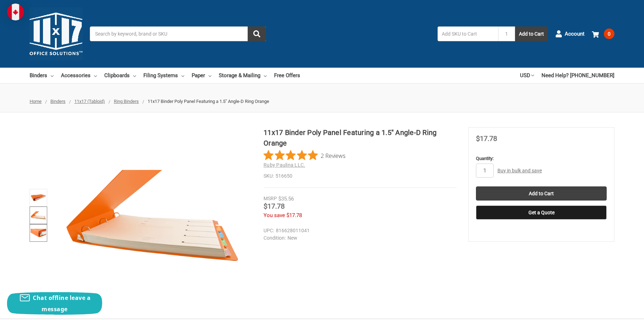 The image size is (644, 320). What do you see at coordinates (360, 138) in the screenshot?
I see `h1: 11x17 Binder Poly Panel Featuring a 1.5" Angle-D Ring Orange` at bounding box center [360, 138].